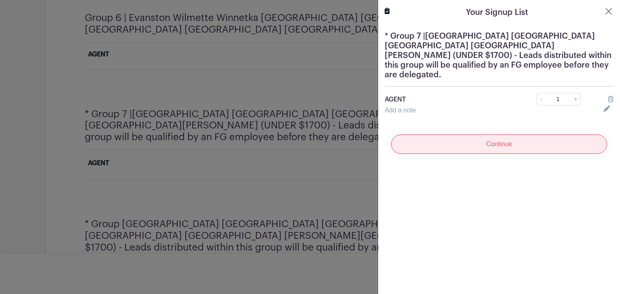  Describe the element at coordinates (497, 13) in the screenshot. I see `h5: Your Signup List` at that location.